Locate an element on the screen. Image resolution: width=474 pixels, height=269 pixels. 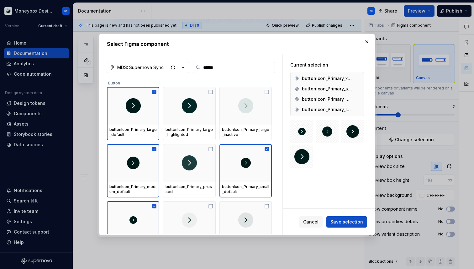
span: buttonIcon_Primary_large_default is located at coordinates (327, 109).